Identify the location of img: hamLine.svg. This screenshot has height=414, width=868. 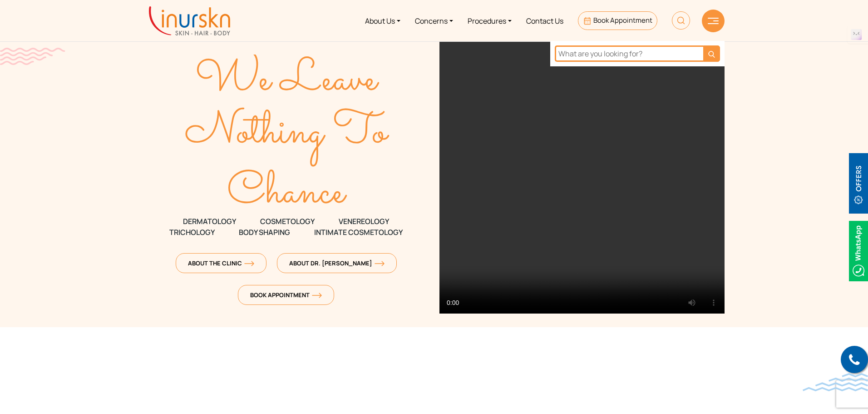
(713, 21).